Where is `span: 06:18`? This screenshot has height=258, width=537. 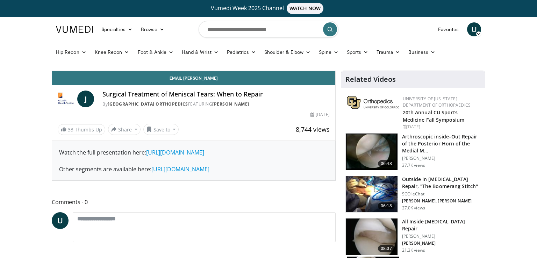
span: 06:18 is located at coordinates (386, 206).